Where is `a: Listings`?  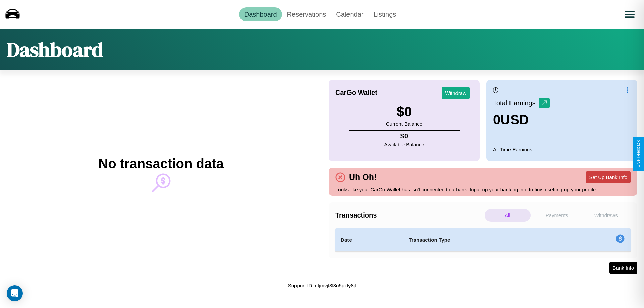 a: Listings is located at coordinates (385, 14).